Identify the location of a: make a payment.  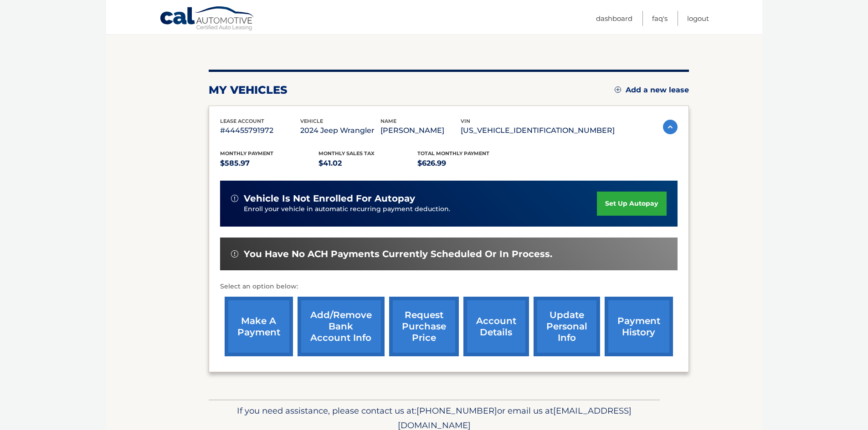
(259, 326).